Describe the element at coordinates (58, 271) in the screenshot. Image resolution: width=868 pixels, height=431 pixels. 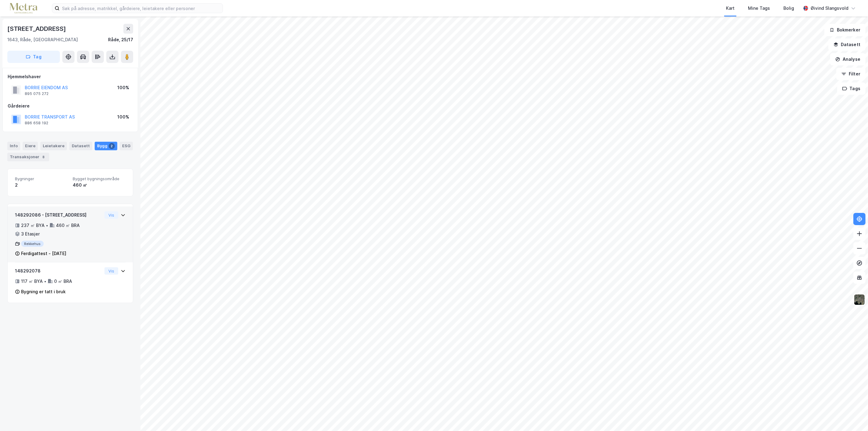
I see `div: 148292078` at that location.